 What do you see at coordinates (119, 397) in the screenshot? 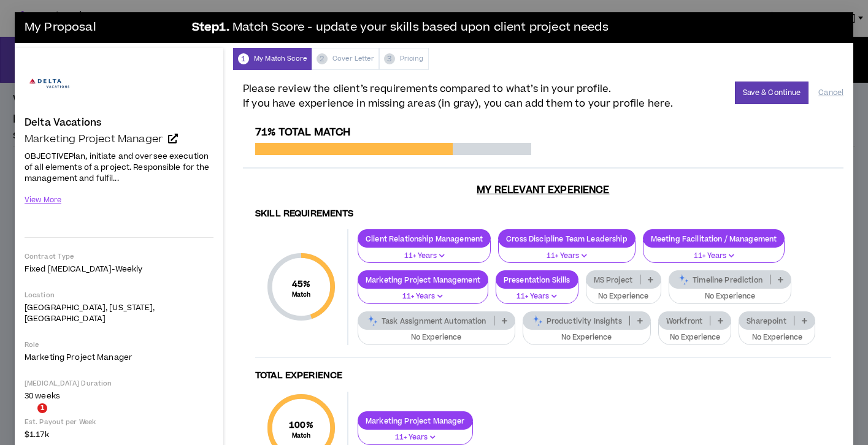
I see `p: 30 weeks` at bounding box center [119, 397].